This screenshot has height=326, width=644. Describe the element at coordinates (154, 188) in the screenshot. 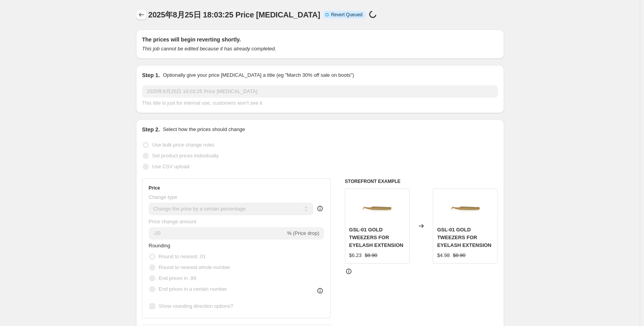

I see `h3: Price` at that location.